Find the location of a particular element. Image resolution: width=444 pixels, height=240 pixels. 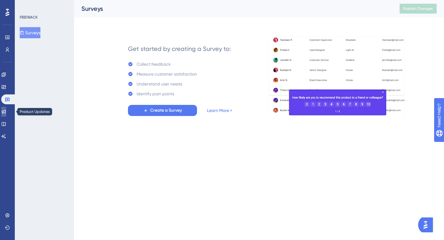

a: Learn More > is located at coordinates (220, 110).